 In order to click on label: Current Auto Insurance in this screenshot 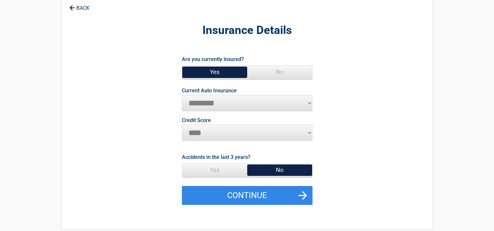, I will do `click(209, 91)`.